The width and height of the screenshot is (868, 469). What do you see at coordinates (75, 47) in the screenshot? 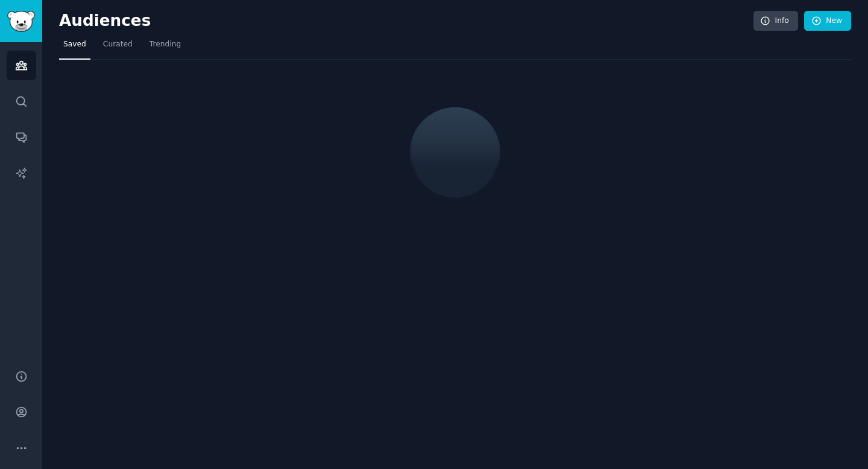
I see `a: Saved` at bounding box center [75, 47].